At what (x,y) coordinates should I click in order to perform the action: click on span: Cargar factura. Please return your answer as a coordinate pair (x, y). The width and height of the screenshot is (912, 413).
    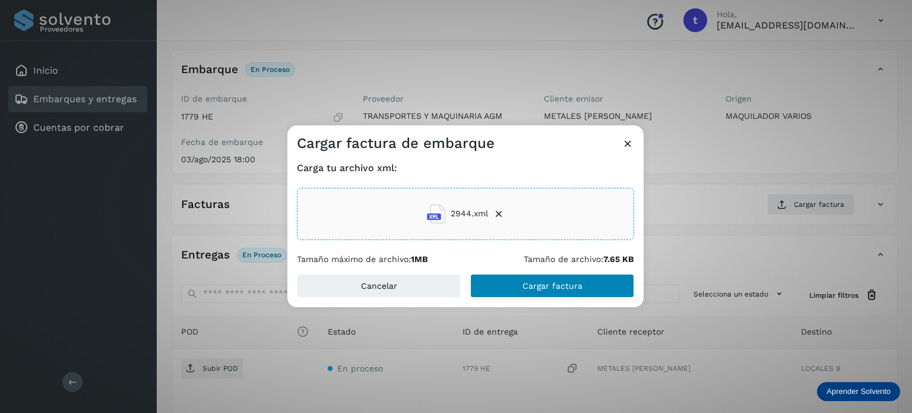
    Looking at the image, I should click on (552, 286).